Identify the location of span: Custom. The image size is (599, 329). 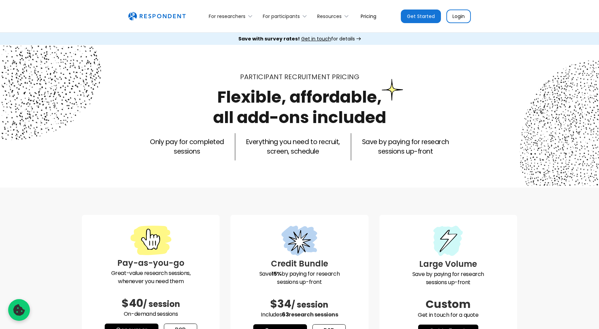
(448, 304).